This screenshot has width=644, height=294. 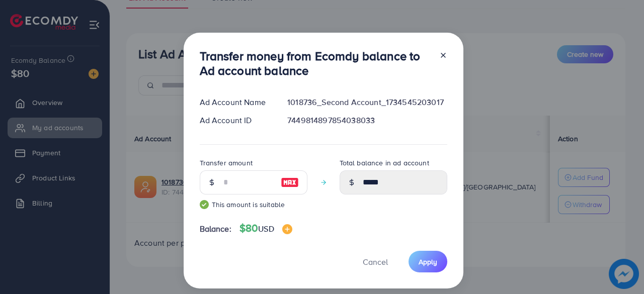 I want to click on div: Ad Account Name, so click(x=236, y=102).